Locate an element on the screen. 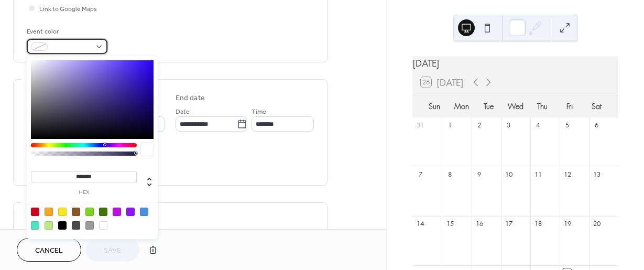 This screenshot has height=270, width=644. div: #9013FE is located at coordinates (131, 212).